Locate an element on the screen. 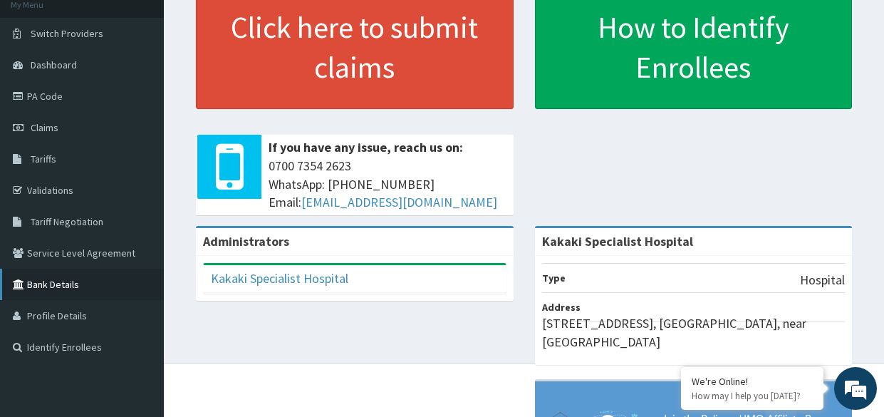 Image resolution: width=884 pixels, height=417 pixels. a: Kakaki Specialist Hospital is located at coordinates (279, 278).